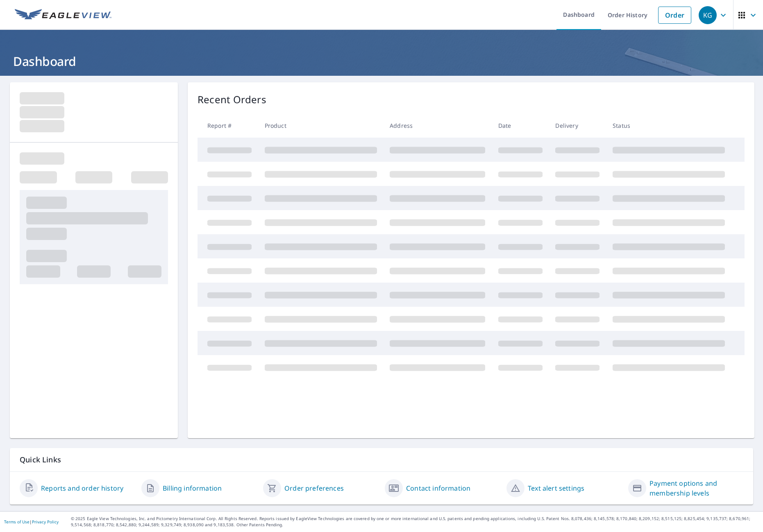 The height and width of the screenshot is (532, 763). I want to click on a: Text alert settings, so click(556, 488).